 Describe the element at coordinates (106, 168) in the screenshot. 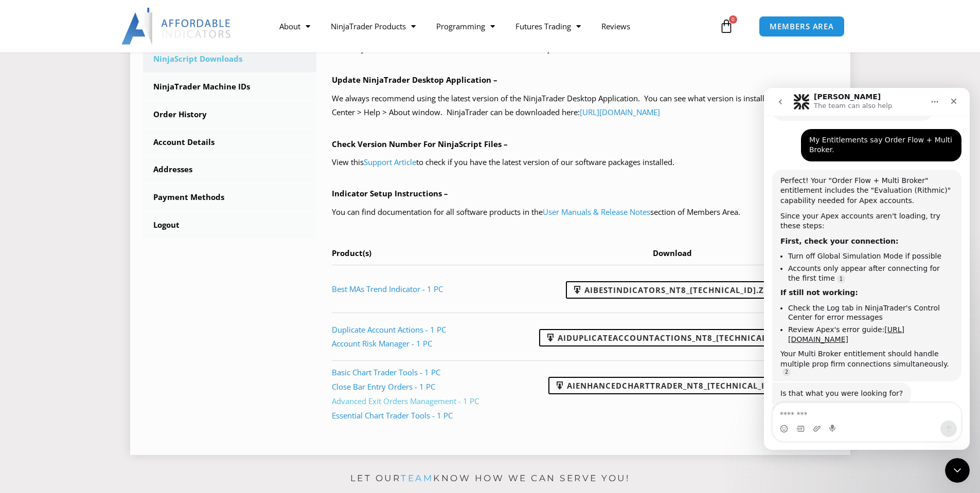

I see `li: Turn off Global Simulation Mode if possible` at that location.